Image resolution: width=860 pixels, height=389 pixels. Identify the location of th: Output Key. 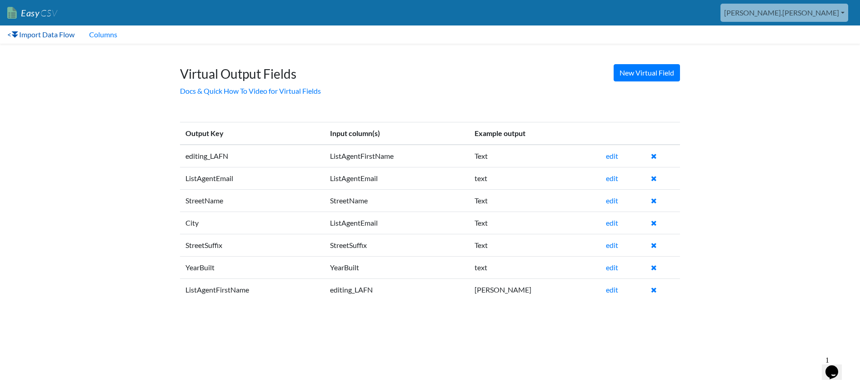
(252, 133).